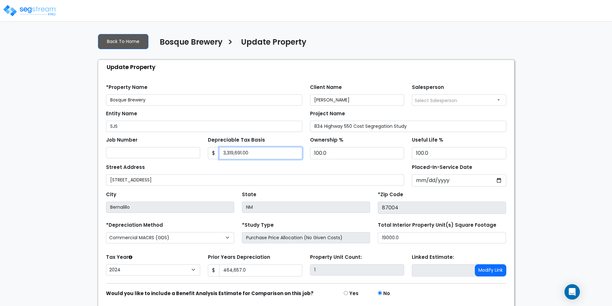 This screenshot has height=306, width=612. I want to click on label: Job Number, so click(122, 140).